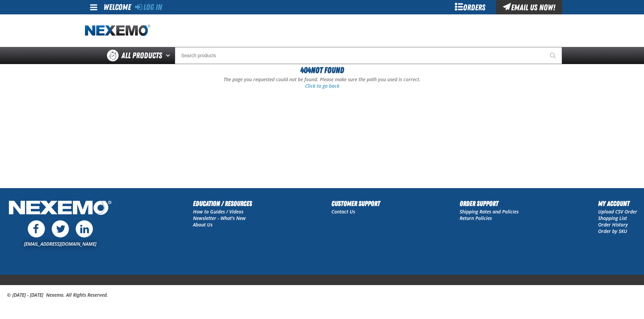  What do you see at coordinates (322, 79) in the screenshot?
I see `p: The page you requested could not be found. Please make sure the path you used is correct.` at bounding box center [322, 79].